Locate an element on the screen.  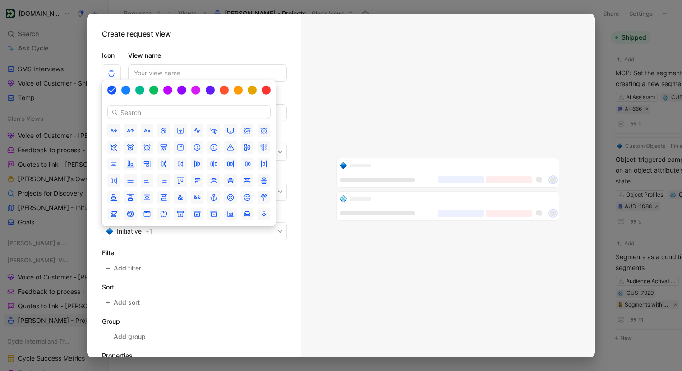
span: Initiative is located at coordinates (129, 231).